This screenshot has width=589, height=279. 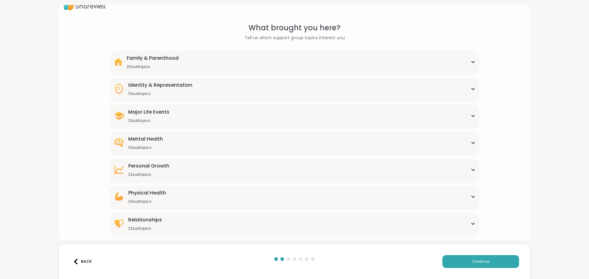 I want to click on span: Tell us which support group topics interest you, so click(x=294, y=38).